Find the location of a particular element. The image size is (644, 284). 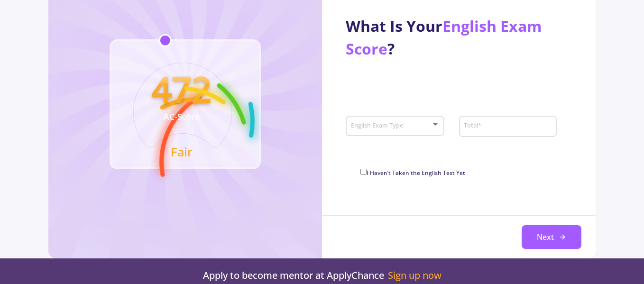

text: 472 is located at coordinates (182, 89).